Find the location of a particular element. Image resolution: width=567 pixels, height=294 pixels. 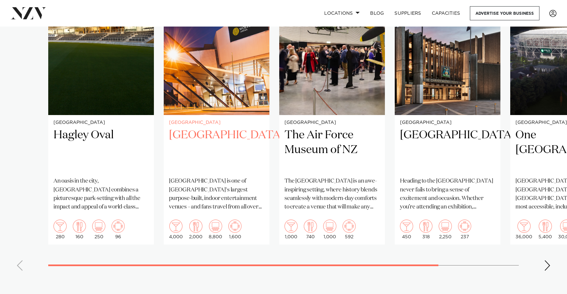

div: 280 is located at coordinates (60, 230).